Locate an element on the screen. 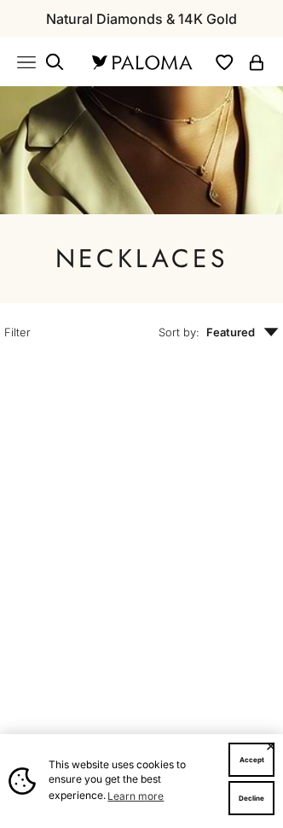  button: Decline is located at coordinates (252, 798).